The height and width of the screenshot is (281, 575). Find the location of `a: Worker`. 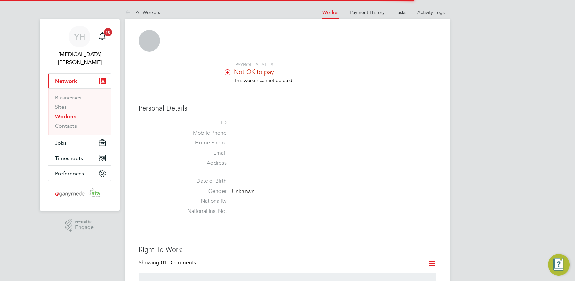

a: Worker is located at coordinates (331, 12).